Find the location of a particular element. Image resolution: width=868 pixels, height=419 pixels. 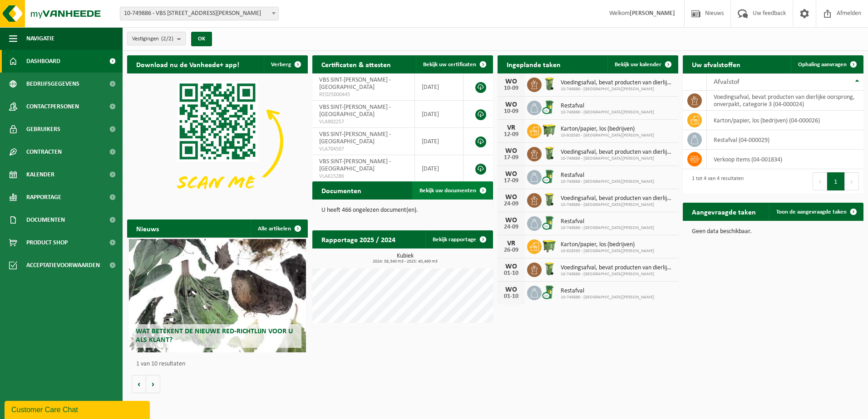

button: Verberg is located at coordinates (285, 64).